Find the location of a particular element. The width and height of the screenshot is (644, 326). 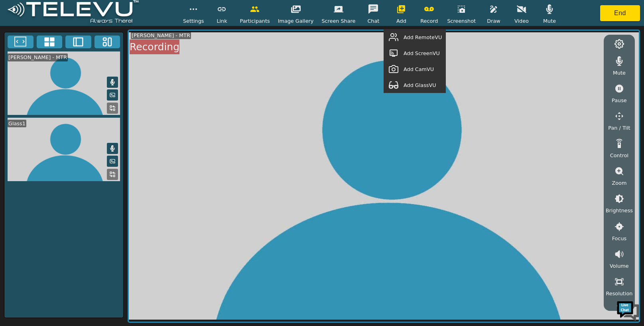

div: Chat with us now is located at coordinates (88, 47).